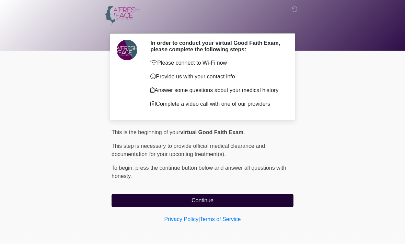 This screenshot has height=244, width=405. What do you see at coordinates (202, 201) in the screenshot?
I see `button: Continue` at bounding box center [202, 201].